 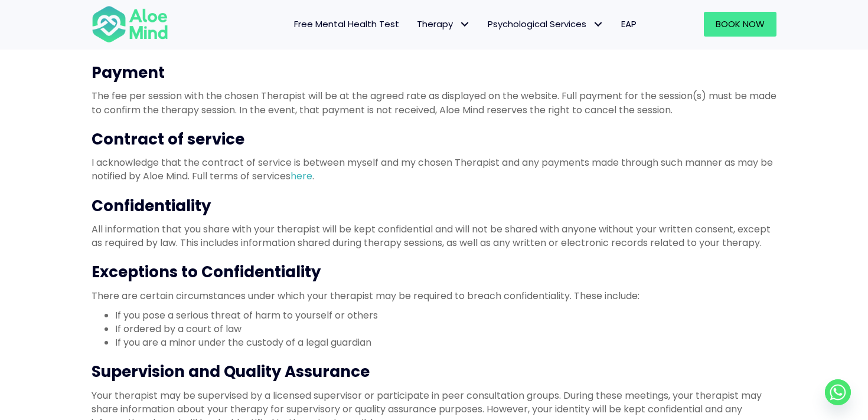 What do you see at coordinates (546, 24) in the screenshot?
I see `a: Psychological ServicesPsychological Services: submenu` at bounding box center [546, 24].